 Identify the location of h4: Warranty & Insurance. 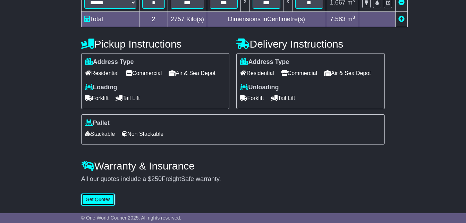
(233, 166).